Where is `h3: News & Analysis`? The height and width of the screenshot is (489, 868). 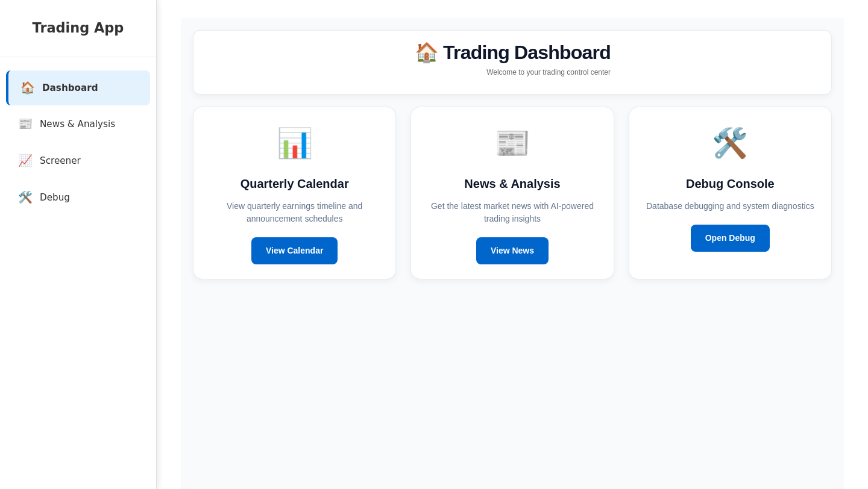 h3: News & Analysis is located at coordinates (512, 184).